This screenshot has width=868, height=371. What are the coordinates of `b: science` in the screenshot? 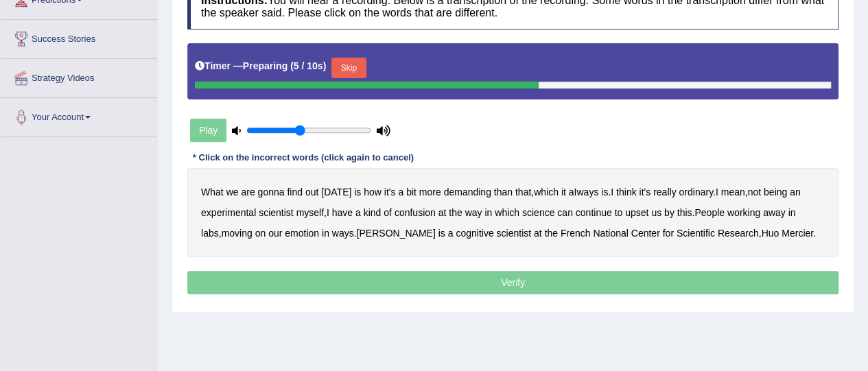 It's located at (538, 213).